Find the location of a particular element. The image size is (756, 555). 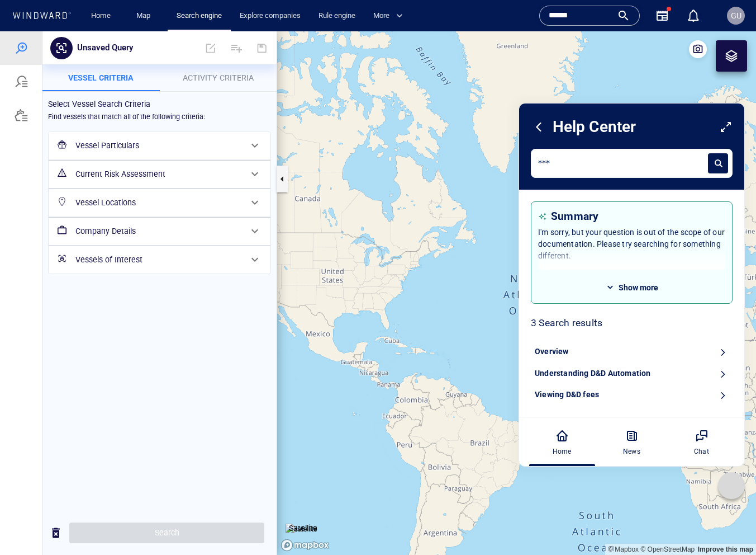

button: Map is located at coordinates (146, 16).